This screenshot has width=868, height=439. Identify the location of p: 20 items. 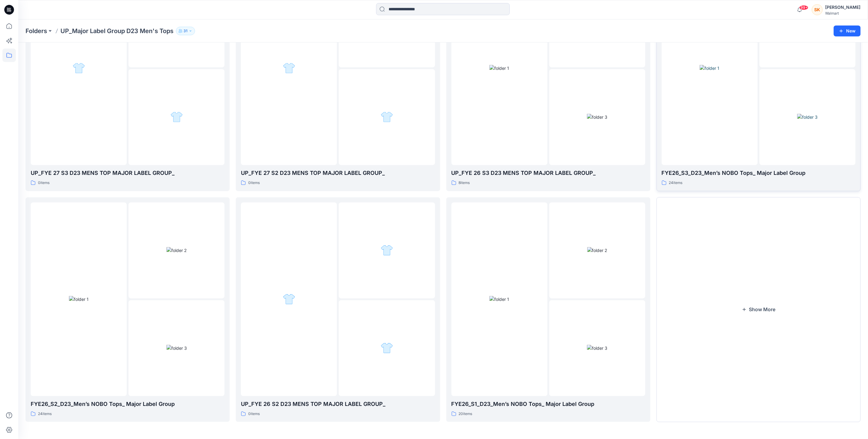
(465, 414).